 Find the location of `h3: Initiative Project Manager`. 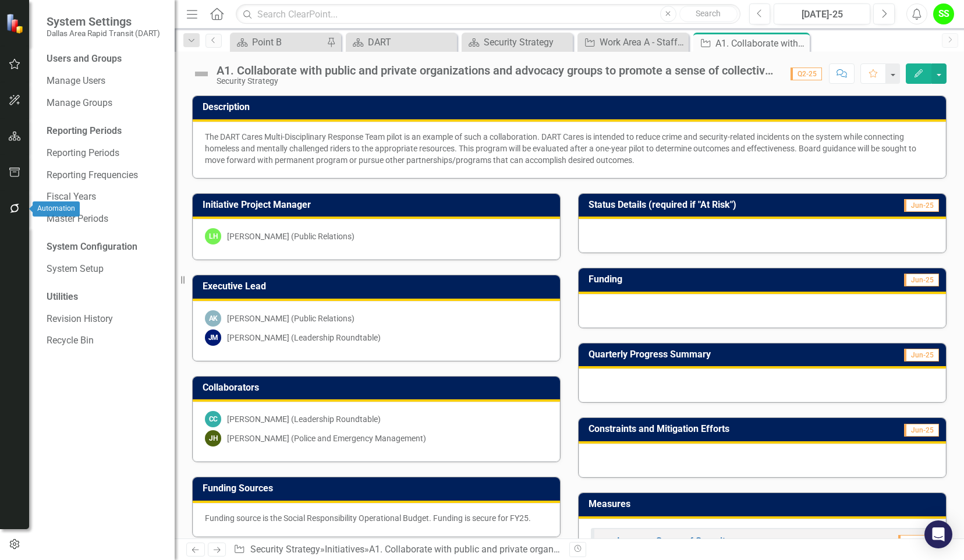

h3: Initiative Project Manager is located at coordinates (378, 205).